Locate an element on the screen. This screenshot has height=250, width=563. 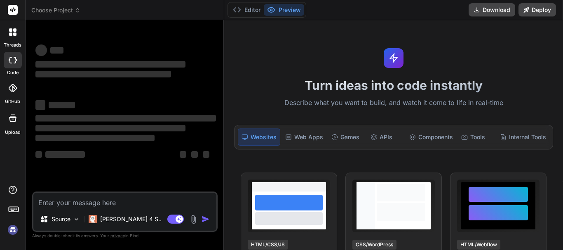
label: code is located at coordinates (13, 73).